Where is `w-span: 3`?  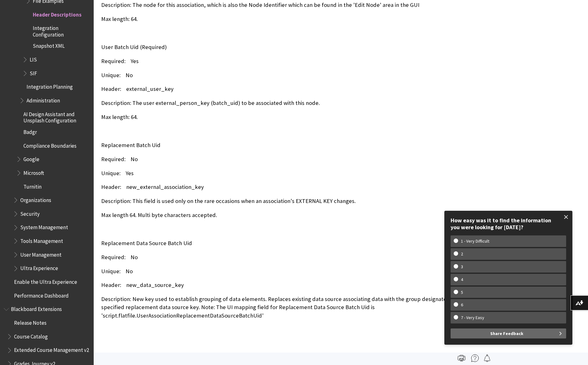 w-span: 3 is located at coordinates (462, 267).